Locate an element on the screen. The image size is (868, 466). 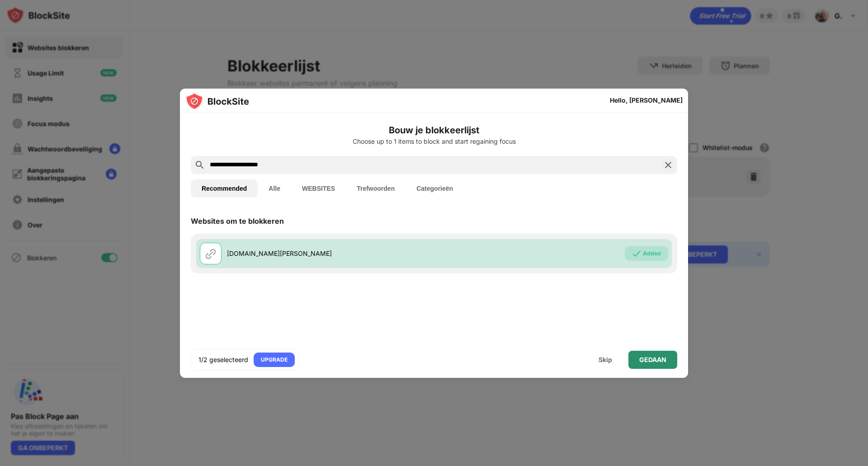
button: Trefwoorden is located at coordinates (376, 188).